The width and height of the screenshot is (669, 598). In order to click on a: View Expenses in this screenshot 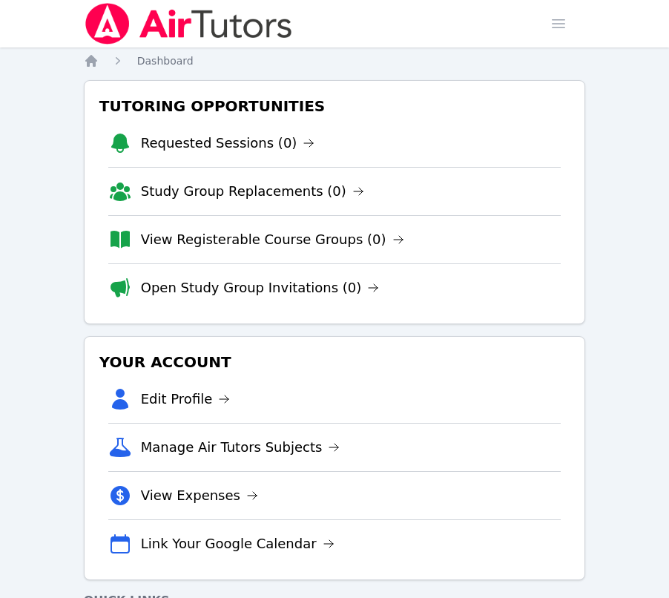, I will do `click(200, 496)`.